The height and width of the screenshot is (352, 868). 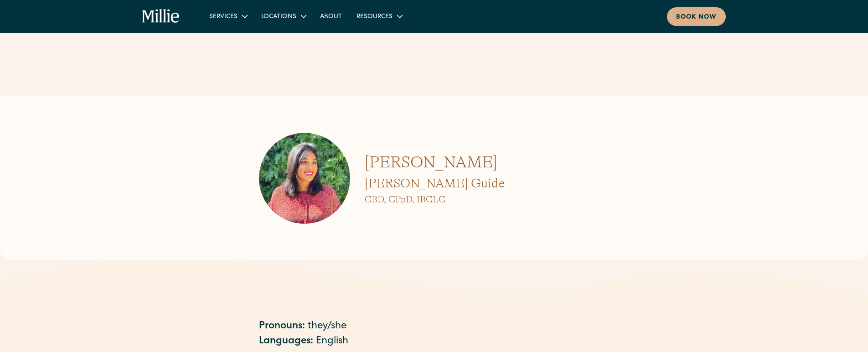 I want to click on h3: CBD, CPpD, IBCLC, so click(x=434, y=200).